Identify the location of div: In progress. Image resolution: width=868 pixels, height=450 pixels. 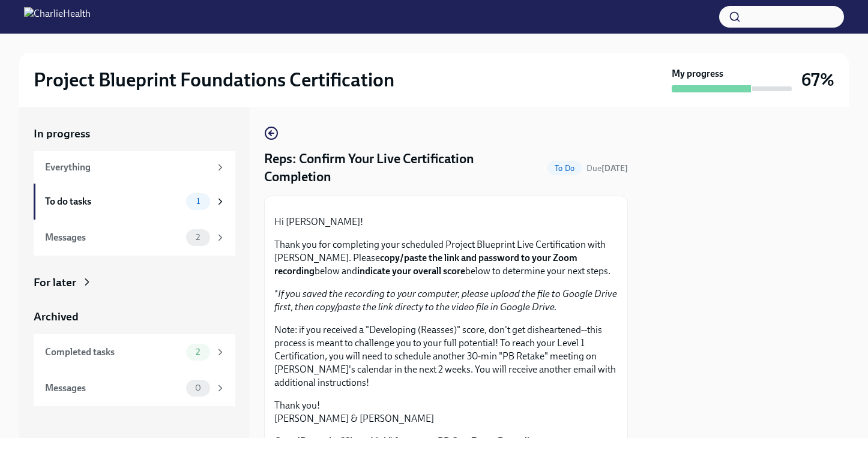
(134, 134).